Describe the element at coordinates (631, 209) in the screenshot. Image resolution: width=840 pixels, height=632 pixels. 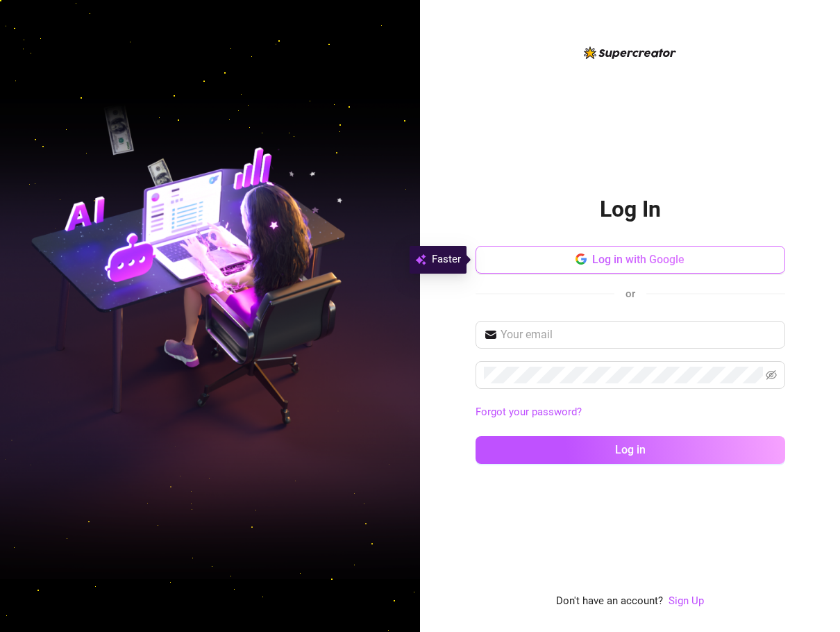
I see `h2: Log In` at that location.